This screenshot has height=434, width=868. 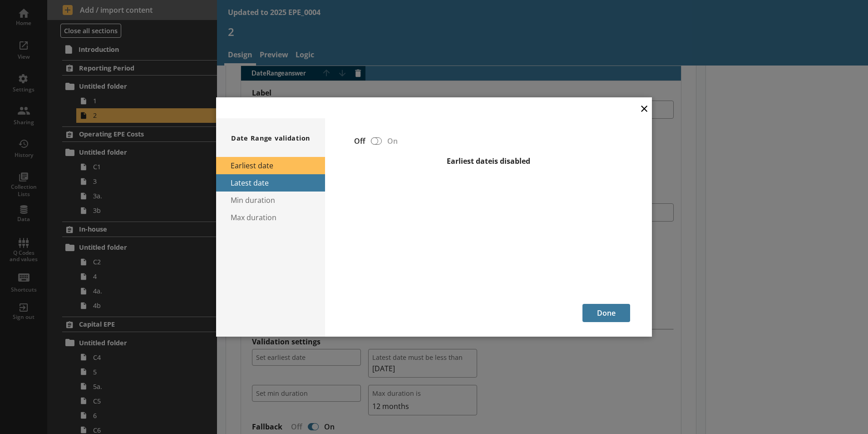 What do you see at coordinates (271, 200) in the screenshot?
I see `button: Min duration` at bounding box center [271, 200].